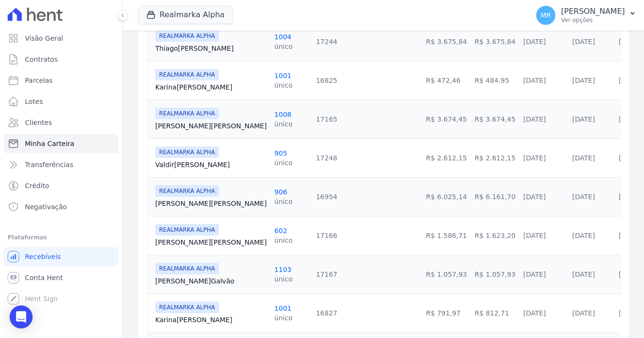 This screenshot has height=338, width=644. What do you see at coordinates (593, 20) in the screenshot?
I see `p: Ver opções` at bounding box center [593, 20].